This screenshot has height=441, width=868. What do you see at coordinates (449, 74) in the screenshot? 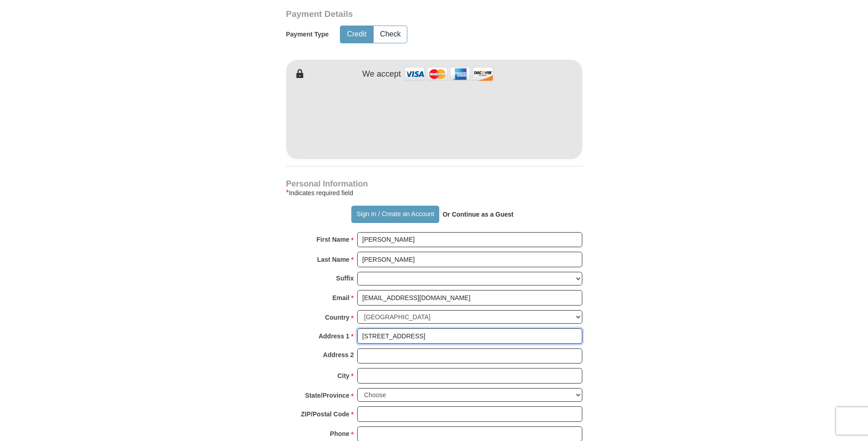
I see `img: credit cards accepted` at bounding box center [449, 74].